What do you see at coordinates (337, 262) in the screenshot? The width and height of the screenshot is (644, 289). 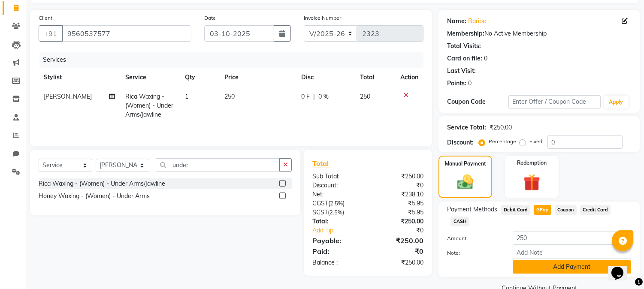 I see `div: Balance :` at bounding box center [337, 262].